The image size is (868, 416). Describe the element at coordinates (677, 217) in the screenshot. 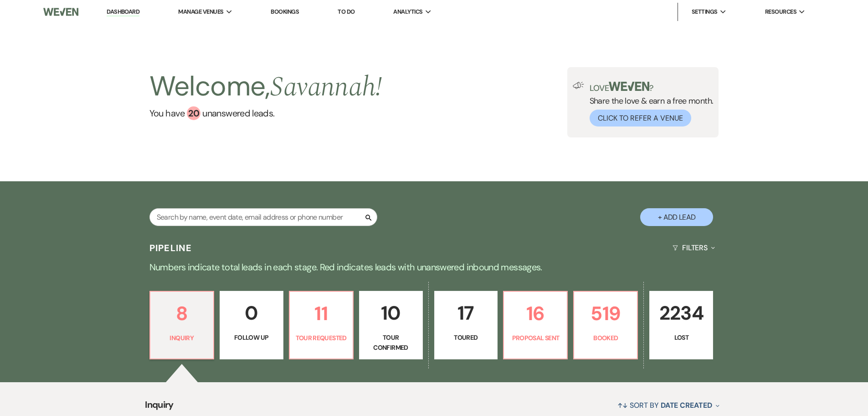

I see `button: + Add Lead` at that location.